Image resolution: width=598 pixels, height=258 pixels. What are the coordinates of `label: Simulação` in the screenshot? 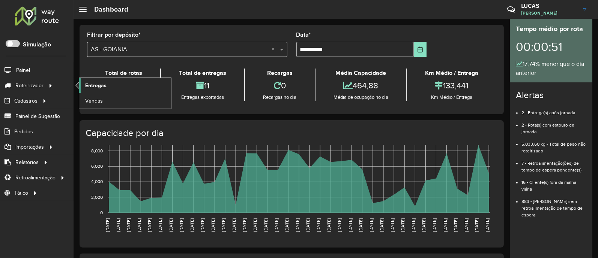 It's located at (37, 45).